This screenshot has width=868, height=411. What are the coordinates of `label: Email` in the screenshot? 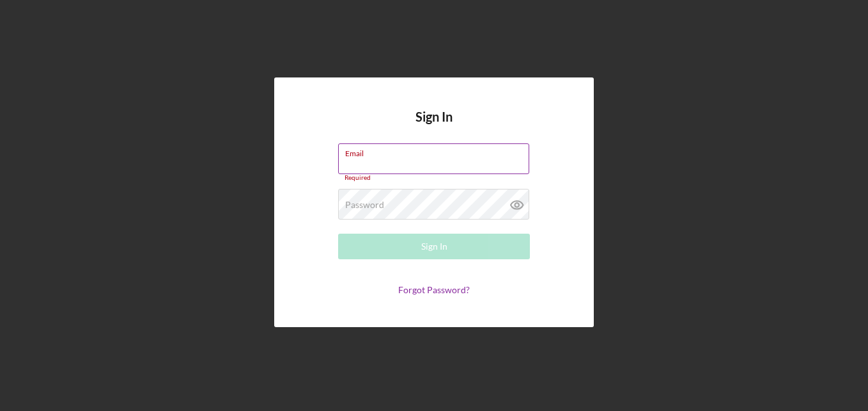 It's located at (438, 151).